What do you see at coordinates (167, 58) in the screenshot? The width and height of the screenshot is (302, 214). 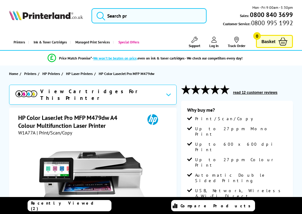 I see `div: - even on ink & toner cartridges - We check our competitors every day!` at bounding box center [167, 58].